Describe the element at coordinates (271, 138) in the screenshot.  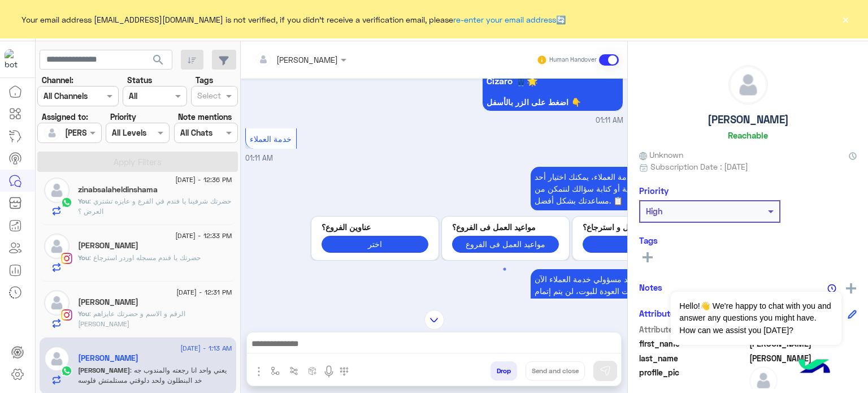
I see `span: خدمة العملاء` at that location.